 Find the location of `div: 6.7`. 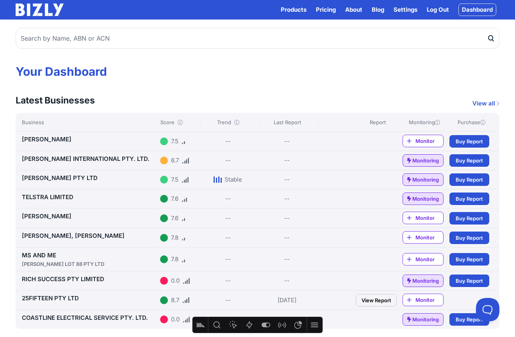

div: 6.7 is located at coordinates (175, 161).